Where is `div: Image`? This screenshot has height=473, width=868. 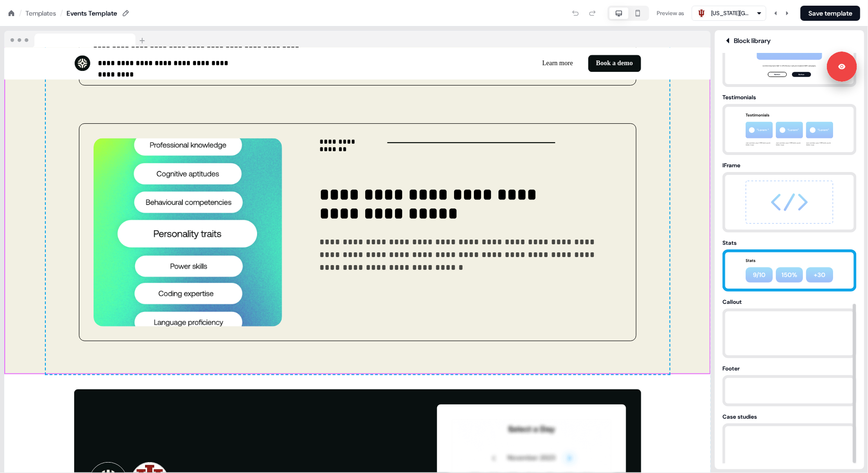 div: Image is located at coordinates (188, 232).